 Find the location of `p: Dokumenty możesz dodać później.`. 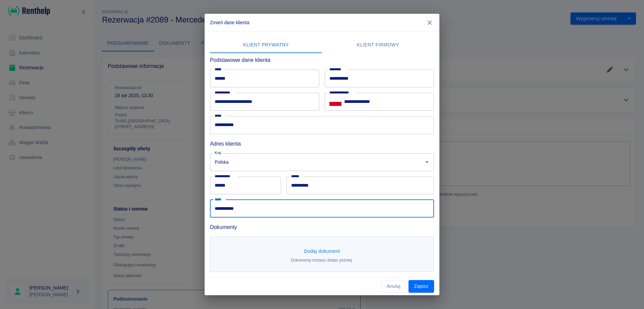

p: Dokumenty możesz dodać później. is located at coordinates (322, 260).